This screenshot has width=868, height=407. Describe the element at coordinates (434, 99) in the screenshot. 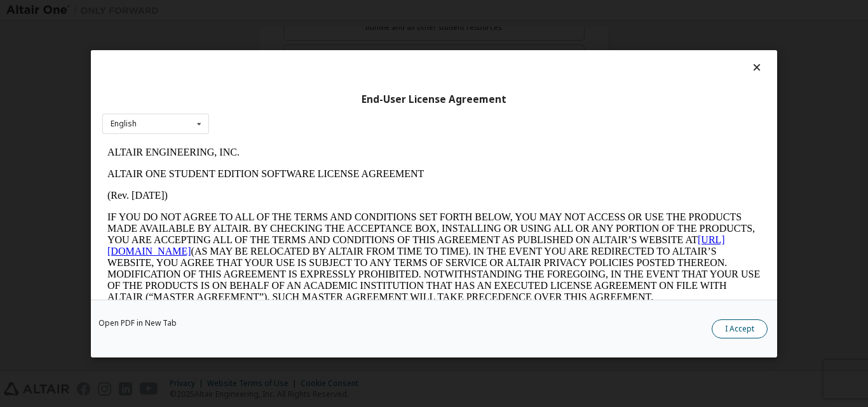

I see `div: End-User License Agreement` at that location.